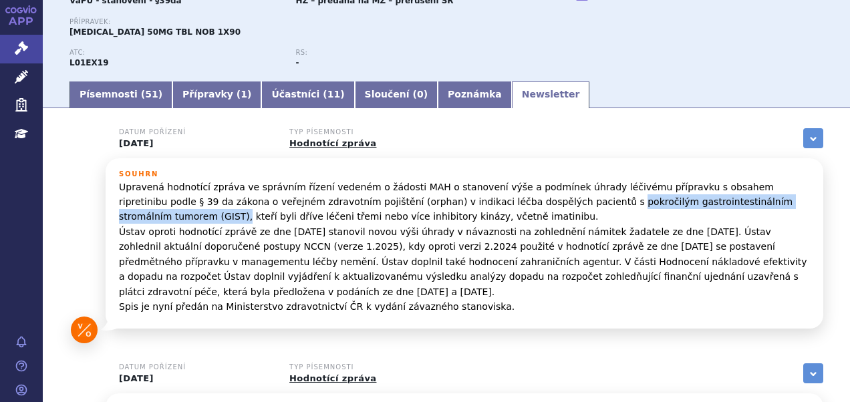 The width and height of the screenshot is (850, 402). What do you see at coordinates (420, 94) in the screenshot?
I see `span: 0` at bounding box center [420, 94].